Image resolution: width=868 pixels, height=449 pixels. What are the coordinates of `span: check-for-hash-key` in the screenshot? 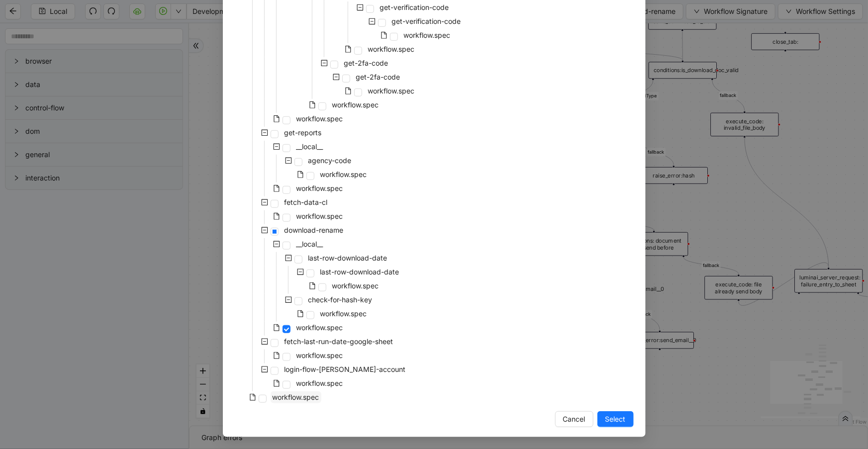 It's located at (340, 300).